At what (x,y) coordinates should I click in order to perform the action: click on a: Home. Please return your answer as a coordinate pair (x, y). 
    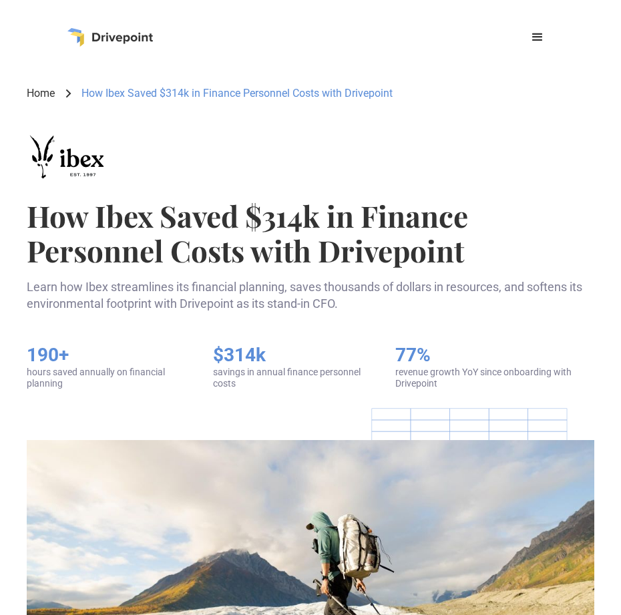
    Looking at the image, I should click on (41, 94).